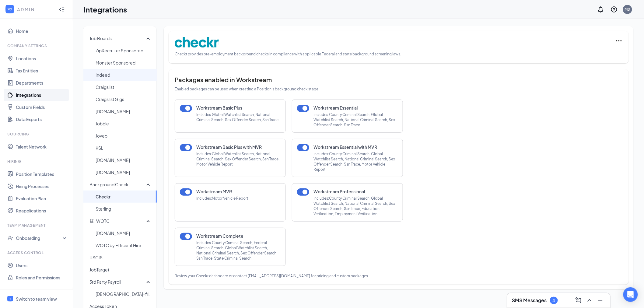 The width and height of the screenshot is (644, 308). Describe the element at coordinates (247, 89) in the screenshot. I see `span: Enabled packages can be used when creating a Position's background check stage.` at that location.